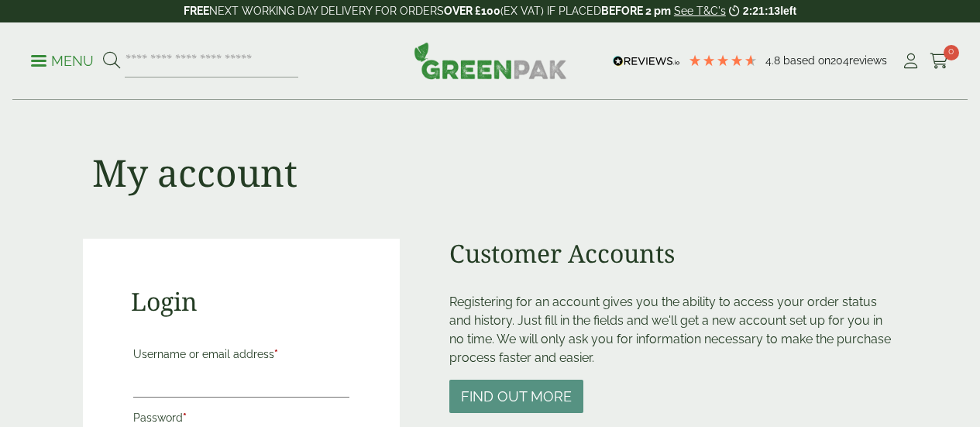  I want to click on h2: Login, so click(242, 302).